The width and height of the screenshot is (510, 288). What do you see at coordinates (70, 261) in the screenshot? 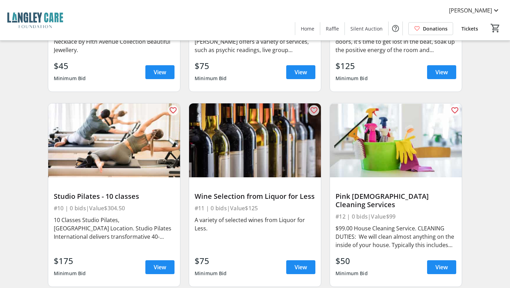
I see `div: $175` at bounding box center [70, 261].